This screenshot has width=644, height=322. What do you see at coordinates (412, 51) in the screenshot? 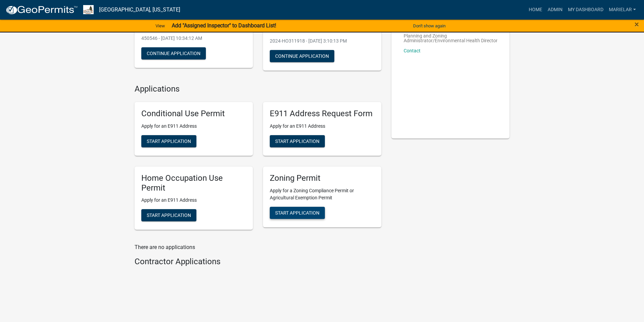
I see `a: Contact` at bounding box center [412, 51].